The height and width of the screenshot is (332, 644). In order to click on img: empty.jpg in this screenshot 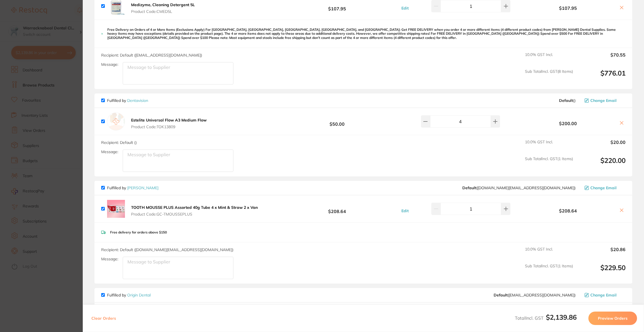, I will do `click(116, 122)`.